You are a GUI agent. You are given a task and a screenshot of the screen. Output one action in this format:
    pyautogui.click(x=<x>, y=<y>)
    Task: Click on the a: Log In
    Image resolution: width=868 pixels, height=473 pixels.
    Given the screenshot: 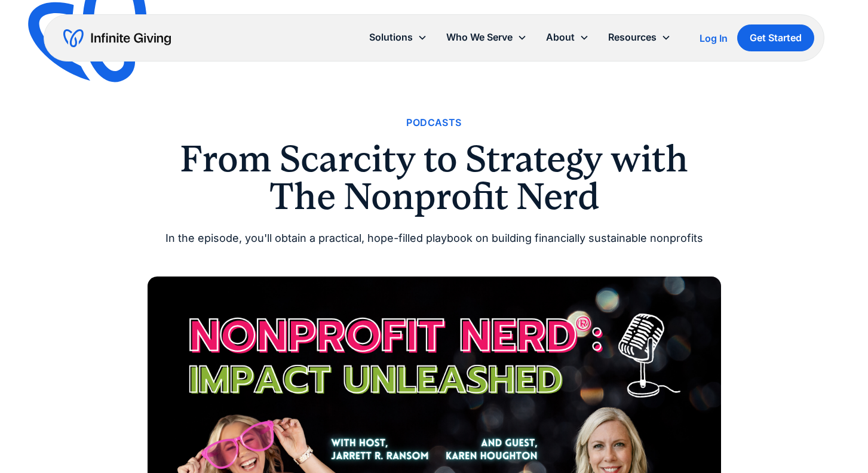 What is the action you would take?
    pyautogui.click(x=713, y=38)
    